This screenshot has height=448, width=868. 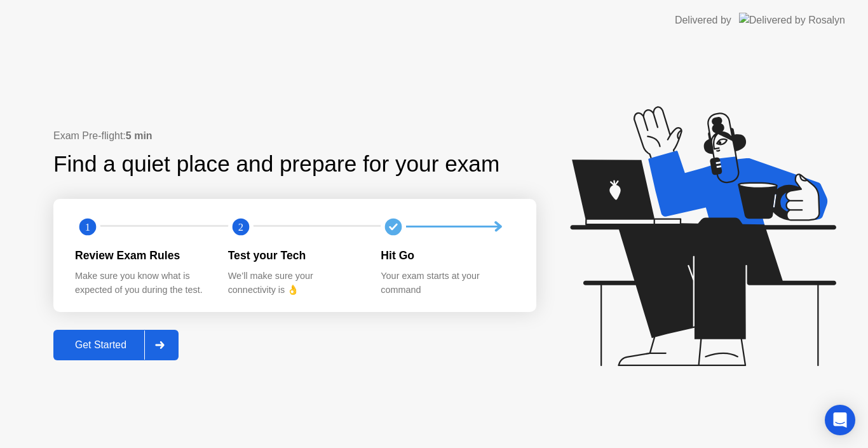 What do you see at coordinates (792, 20) in the screenshot?
I see `img: Delivered by Rosalyn` at bounding box center [792, 20].